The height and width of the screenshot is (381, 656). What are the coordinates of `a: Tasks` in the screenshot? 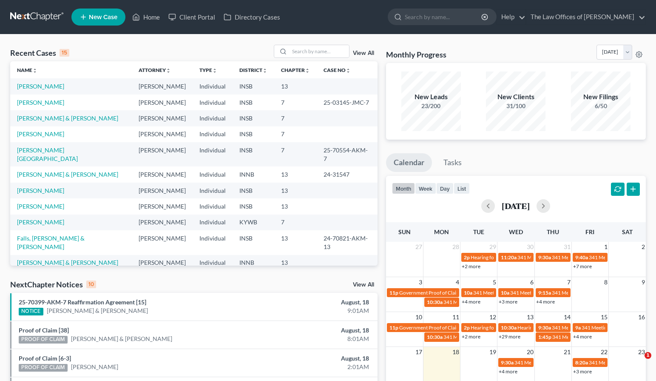 It's located at (452, 162).